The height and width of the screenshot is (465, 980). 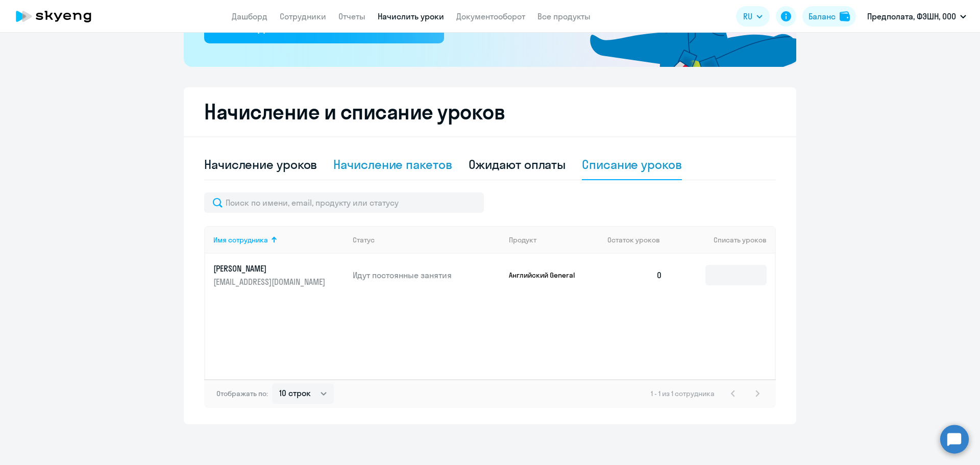 What do you see at coordinates (748, 16) in the screenshot?
I see `span: RU` at bounding box center [748, 16].